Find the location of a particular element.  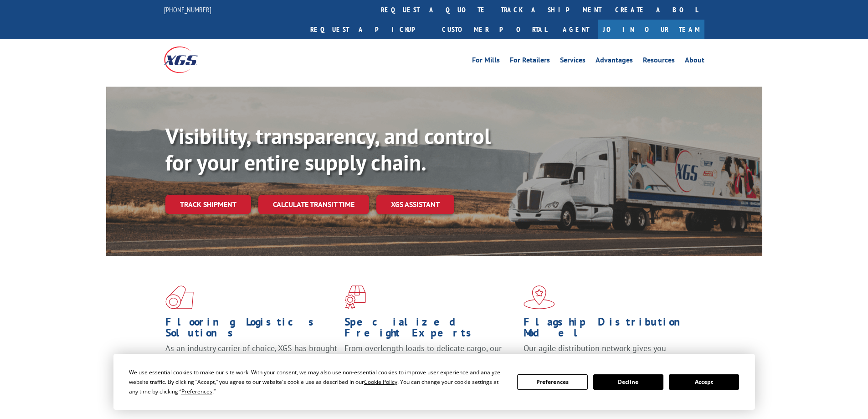

h1: Flagship Distribution Model is located at coordinates (610, 330).